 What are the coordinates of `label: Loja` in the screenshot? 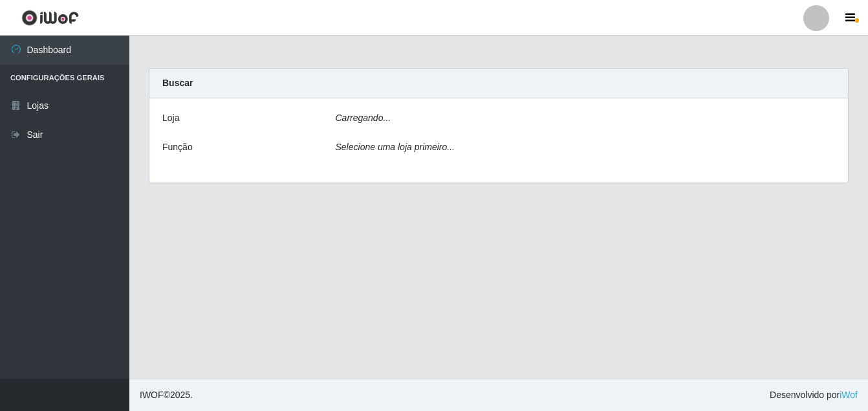 It's located at (170, 118).